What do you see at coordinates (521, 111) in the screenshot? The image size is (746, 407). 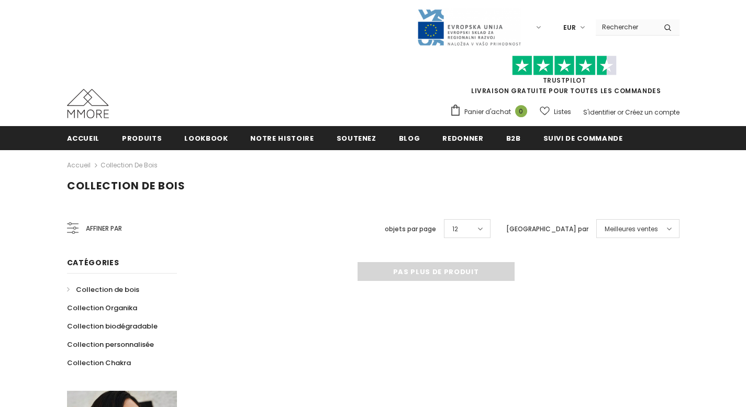 I see `span: 0` at bounding box center [521, 111].